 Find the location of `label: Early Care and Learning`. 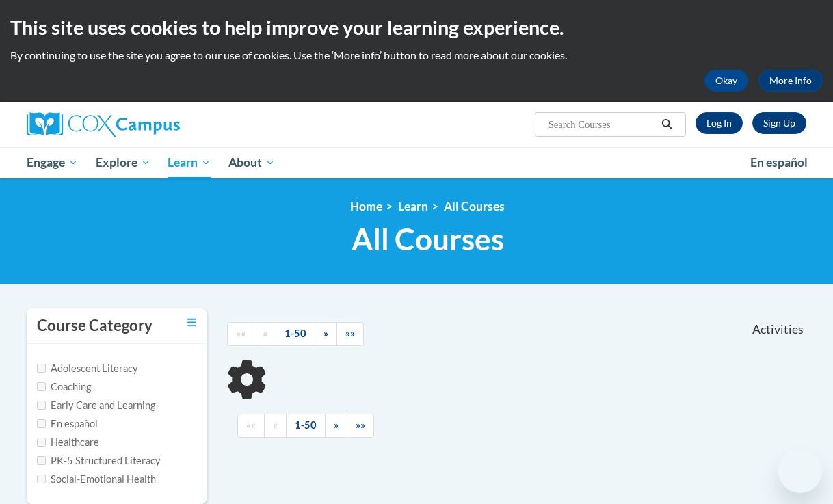

label: Early Care and Learning is located at coordinates (95, 406).